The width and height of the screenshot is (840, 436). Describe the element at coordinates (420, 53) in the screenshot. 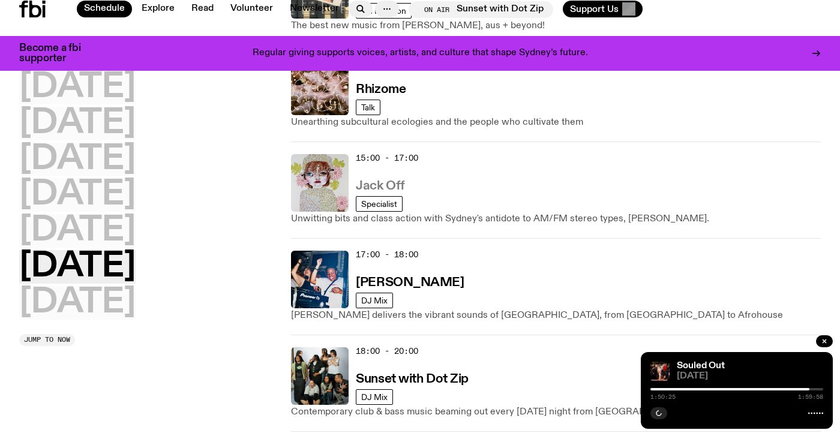

I see `p: Regular giving supports voices, artists, and culture that shape Sydney’s future.` at that location.